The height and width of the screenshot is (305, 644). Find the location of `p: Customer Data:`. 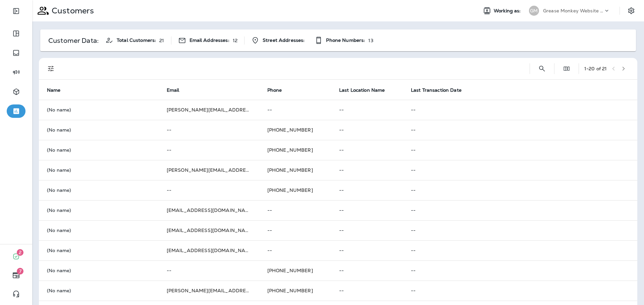

p: Customer Data: is located at coordinates (73, 41).